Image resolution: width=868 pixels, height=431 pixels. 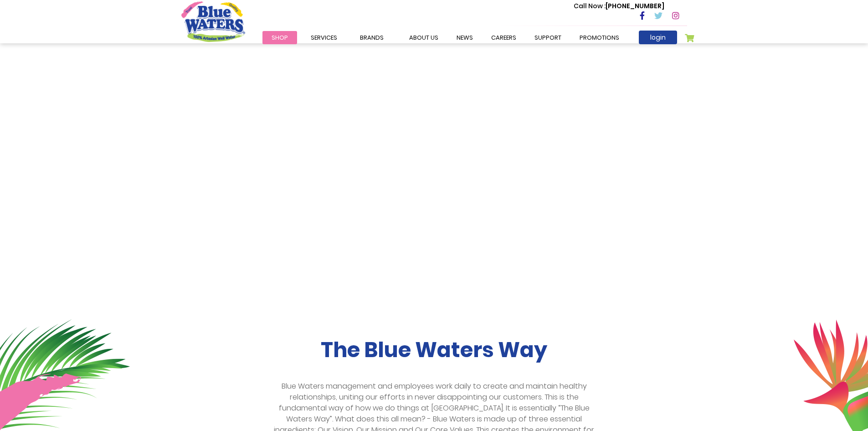 I want to click on a: store logo, so click(x=213, y=21).